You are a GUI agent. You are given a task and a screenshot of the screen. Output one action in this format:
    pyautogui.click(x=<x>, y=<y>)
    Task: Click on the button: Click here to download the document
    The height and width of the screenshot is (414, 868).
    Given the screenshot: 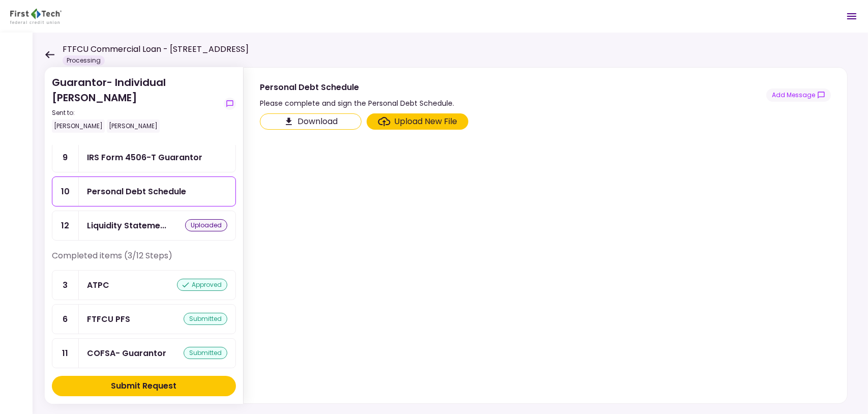 What is the action you would take?
    pyautogui.click(x=311, y=121)
    